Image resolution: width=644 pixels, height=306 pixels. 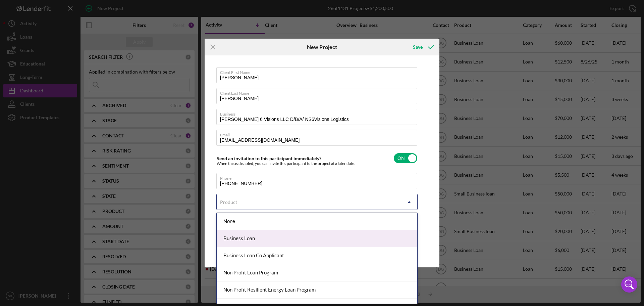 I want to click on div: None, so click(x=317, y=221).